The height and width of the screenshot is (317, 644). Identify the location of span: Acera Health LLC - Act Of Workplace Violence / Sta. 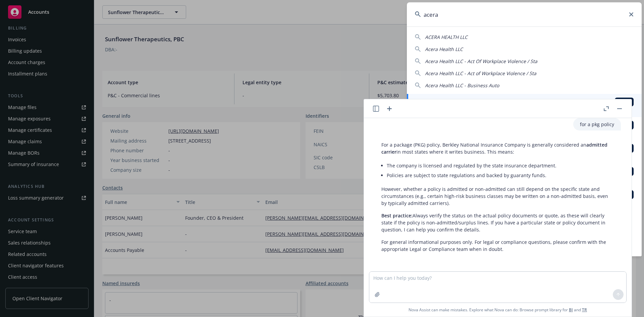
(481, 61).